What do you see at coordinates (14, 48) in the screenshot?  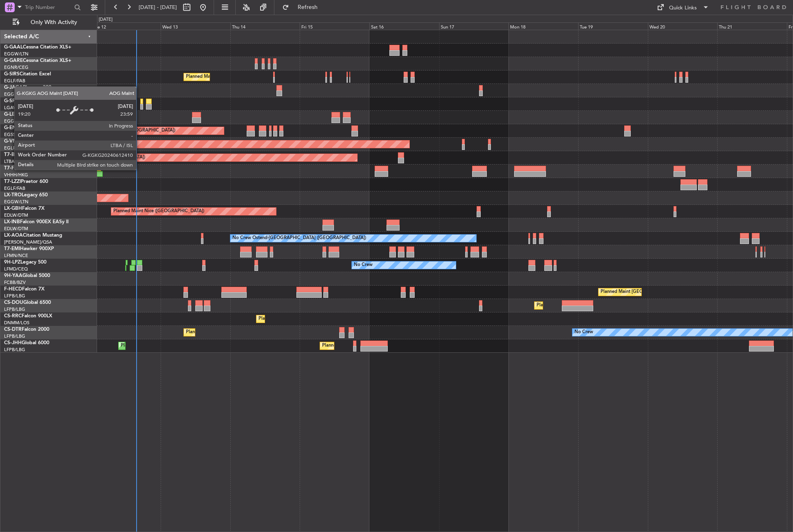 I see `span: G-GAAL` at bounding box center [14, 48].